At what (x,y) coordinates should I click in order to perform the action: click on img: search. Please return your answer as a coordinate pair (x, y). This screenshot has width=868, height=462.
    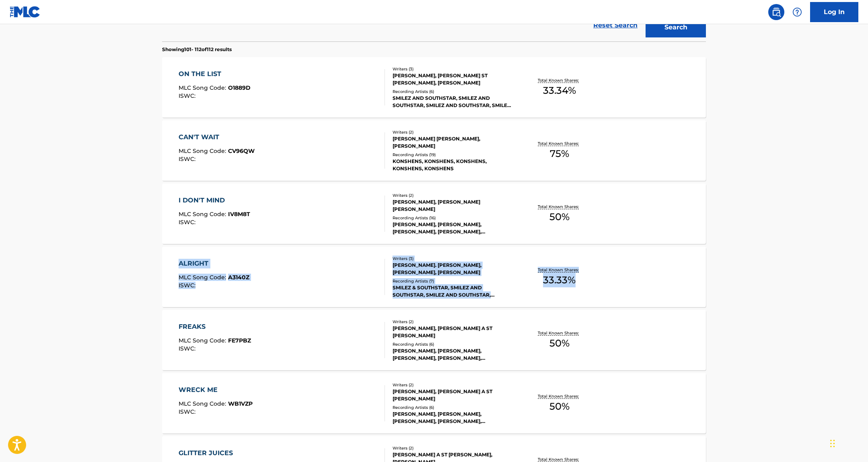
    Looking at the image, I should click on (776, 12).